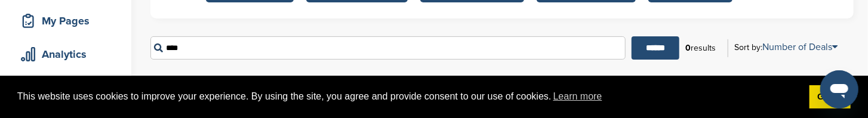 This screenshot has height=118, width=868. Describe the element at coordinates (66, 55) in the screenshot. I see `a: Analytics` at that location.